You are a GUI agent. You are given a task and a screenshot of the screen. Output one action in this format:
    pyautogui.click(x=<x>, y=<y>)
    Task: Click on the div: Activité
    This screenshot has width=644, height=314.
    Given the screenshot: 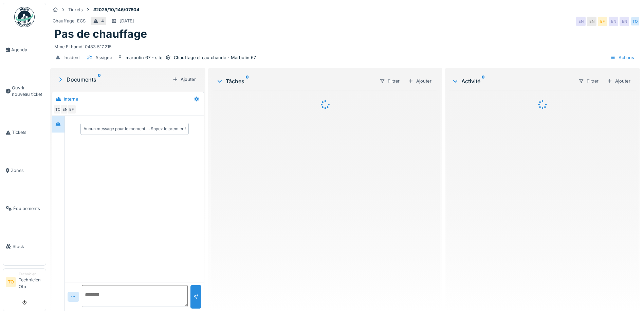 What is the action you would take?
    pyautogui.click(x=513, y=81)
    